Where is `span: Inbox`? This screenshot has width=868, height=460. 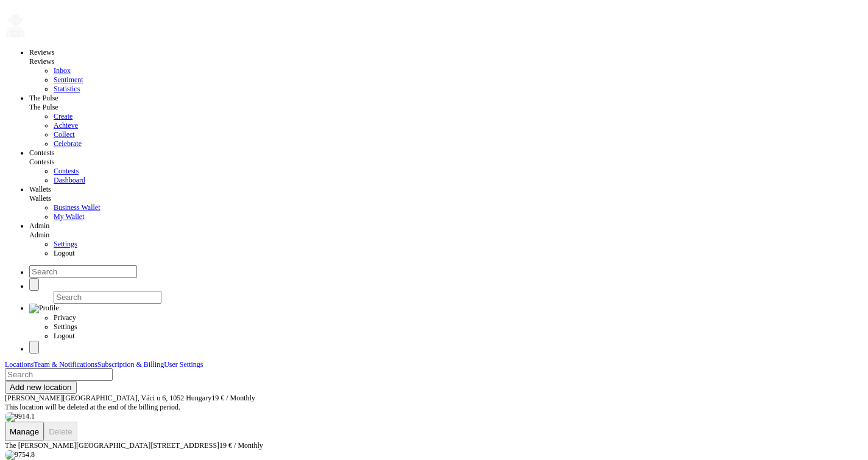 span: Inbox is located at coordinates (62, 71).